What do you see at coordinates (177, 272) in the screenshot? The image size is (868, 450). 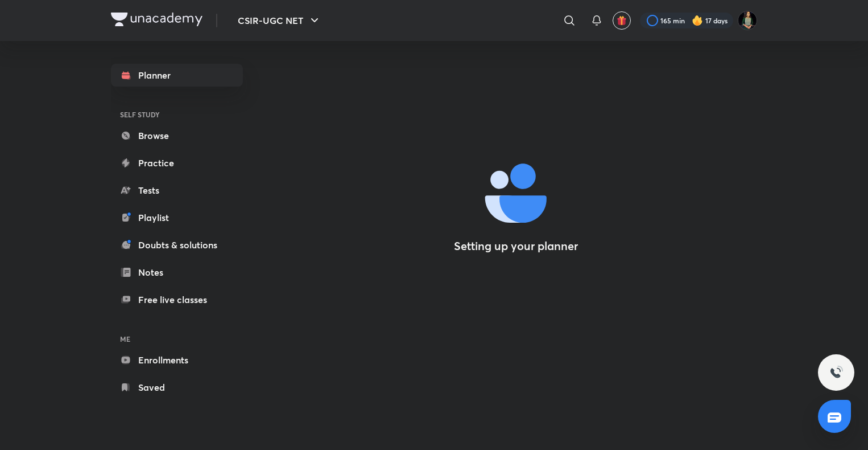 I see `a: Notes` at bounding box center [177, 272].